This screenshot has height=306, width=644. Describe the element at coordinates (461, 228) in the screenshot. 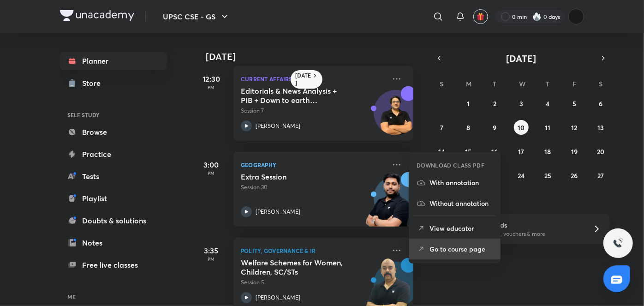

I see `p: View educator` at that location.